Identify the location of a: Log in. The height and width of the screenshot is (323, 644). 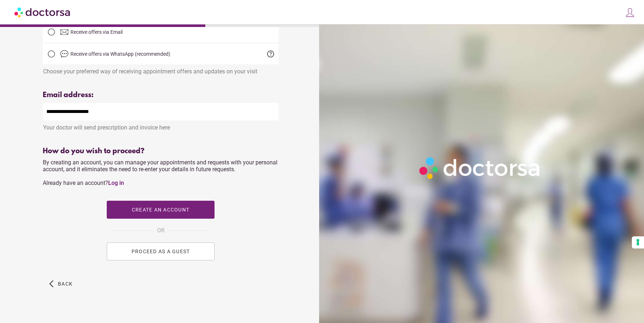
(116, 183).